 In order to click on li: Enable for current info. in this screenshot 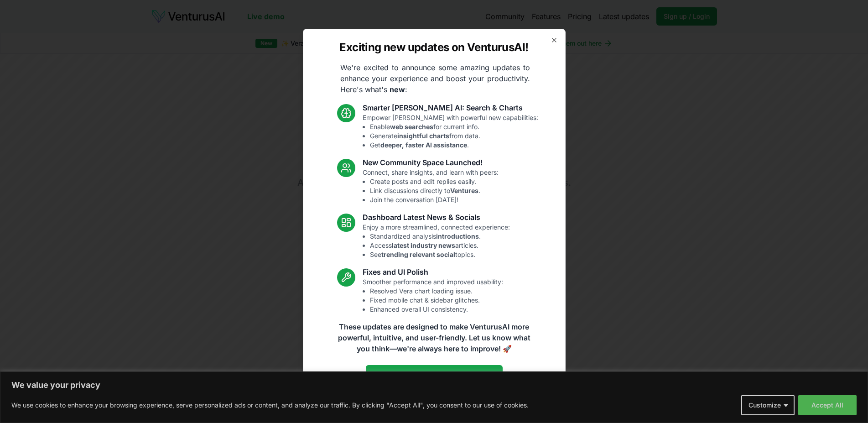, I will do `click(454, 127)`.